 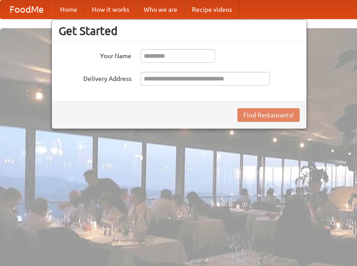 What do you see at coordinates (95, 77) in the screenshot?
I see `label: Delivery Address` at bounding box center [95, 77].